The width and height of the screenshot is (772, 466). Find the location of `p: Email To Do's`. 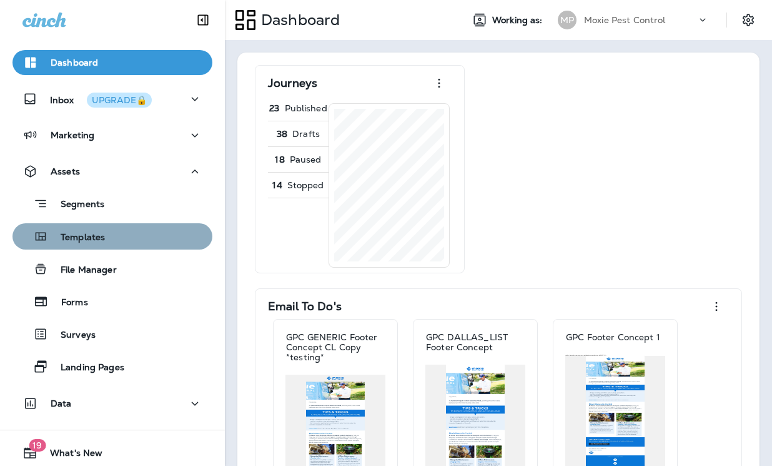

p: Email To Do's is located at coordinates (305, 306).